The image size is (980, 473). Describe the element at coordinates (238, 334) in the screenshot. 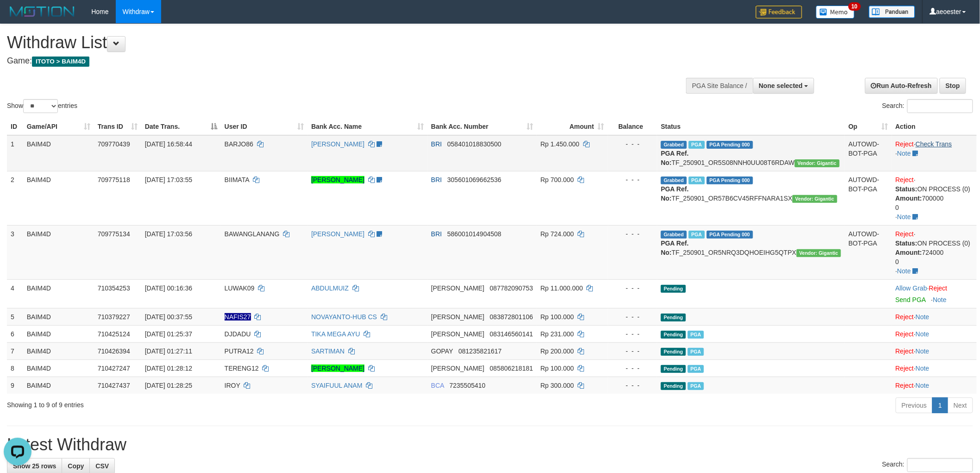

I see `span: DJDADU` at that location.